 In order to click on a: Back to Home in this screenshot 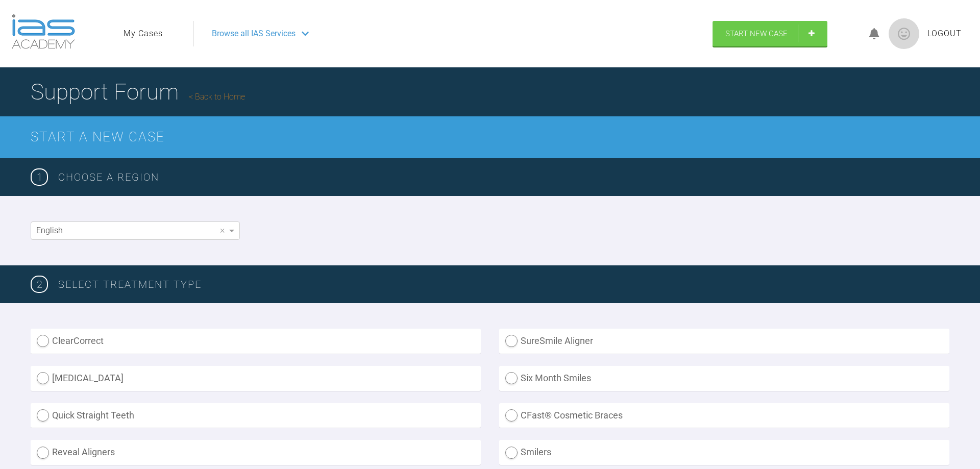, I will do `click(217, 96)`.